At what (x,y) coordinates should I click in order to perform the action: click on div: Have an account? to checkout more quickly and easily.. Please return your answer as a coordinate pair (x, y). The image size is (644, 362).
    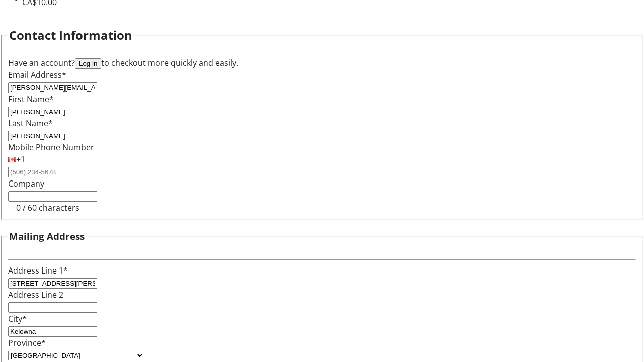
    Looking at the image, I should click on (322, 63).